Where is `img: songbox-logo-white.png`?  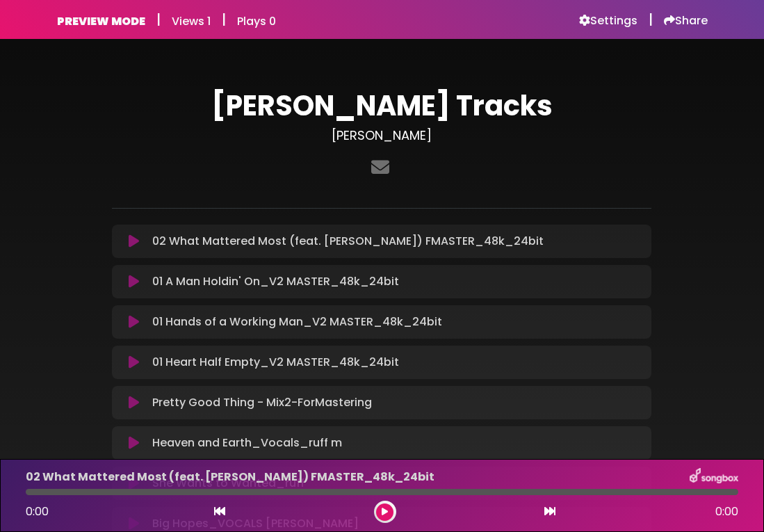
img: songbox-logo-white.png is located at coordinates (715, 477).